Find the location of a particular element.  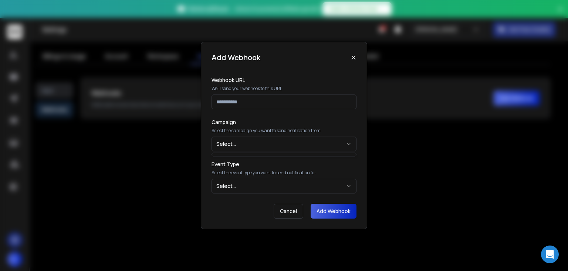

p: Select the campaign you want to send notification from is located at coordinates (284, 131).